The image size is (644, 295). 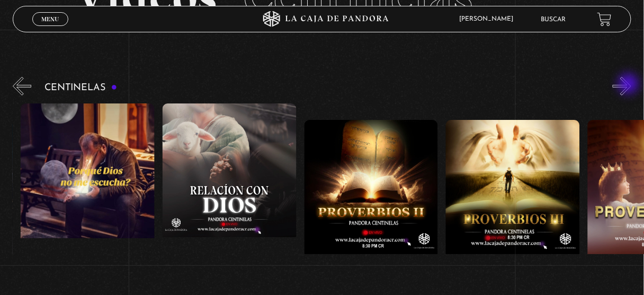 What do you see at coordinates (622, 86) in the screenshot?
I see `button: Next` at bounding box center [622, 86].